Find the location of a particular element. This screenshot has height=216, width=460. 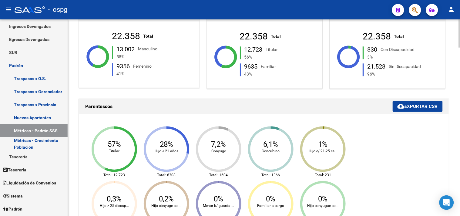

span: Padrón is located at coordinates (13, 209).